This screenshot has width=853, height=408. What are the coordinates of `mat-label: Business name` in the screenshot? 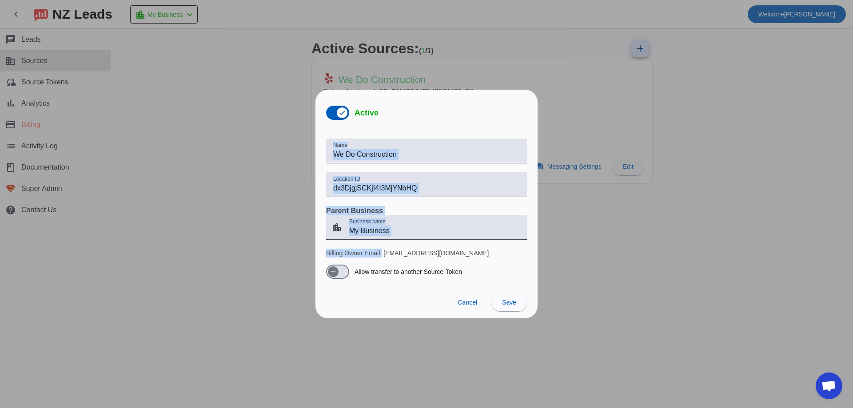 It's located at (367, 222).